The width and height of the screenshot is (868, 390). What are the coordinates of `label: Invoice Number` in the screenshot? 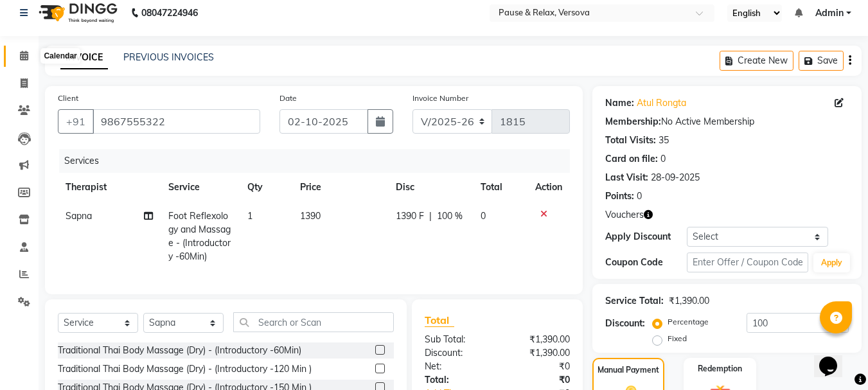 It's located at (440, 98).